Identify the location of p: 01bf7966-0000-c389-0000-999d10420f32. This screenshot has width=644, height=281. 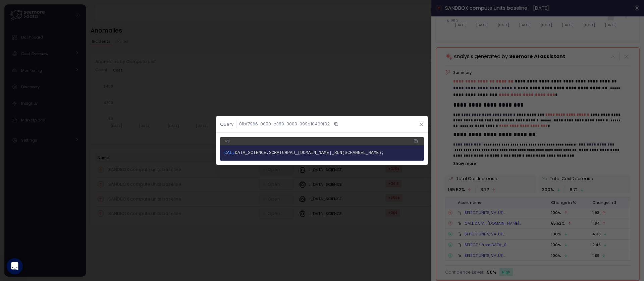
(285, 124).